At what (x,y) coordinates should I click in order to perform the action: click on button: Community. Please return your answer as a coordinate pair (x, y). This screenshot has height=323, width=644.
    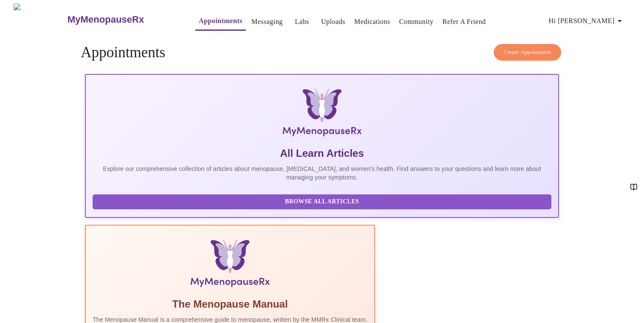
    Looking at the image, I should click on (416, 22).